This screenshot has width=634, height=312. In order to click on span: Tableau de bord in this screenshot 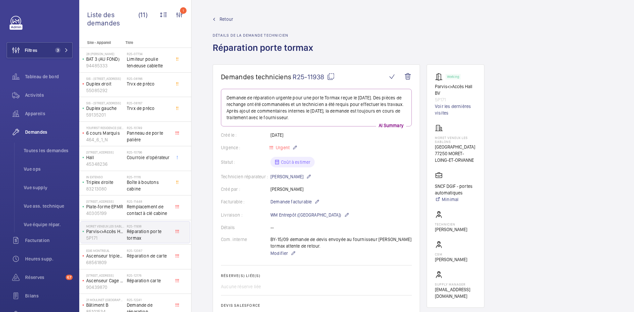, I will do `click(49, 77)`.